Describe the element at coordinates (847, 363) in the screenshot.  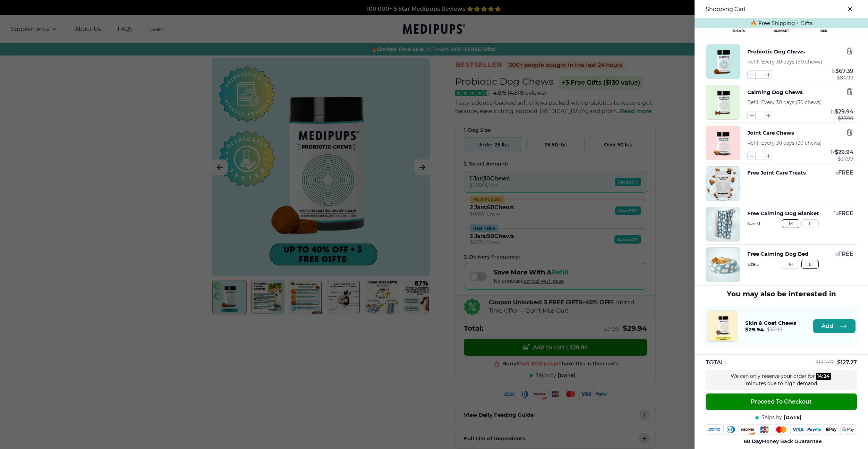
I see `span: $ 127.27` at that location.